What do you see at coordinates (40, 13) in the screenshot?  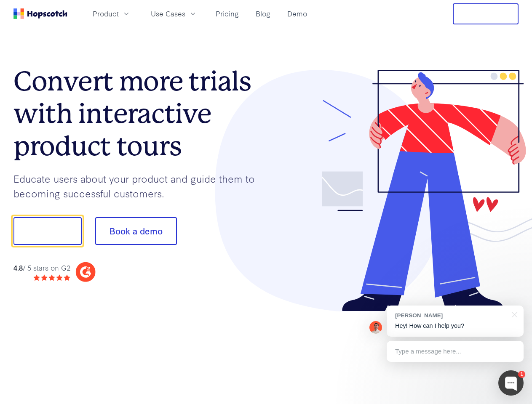 I see `a: Home` at bounding box center [40, 13].